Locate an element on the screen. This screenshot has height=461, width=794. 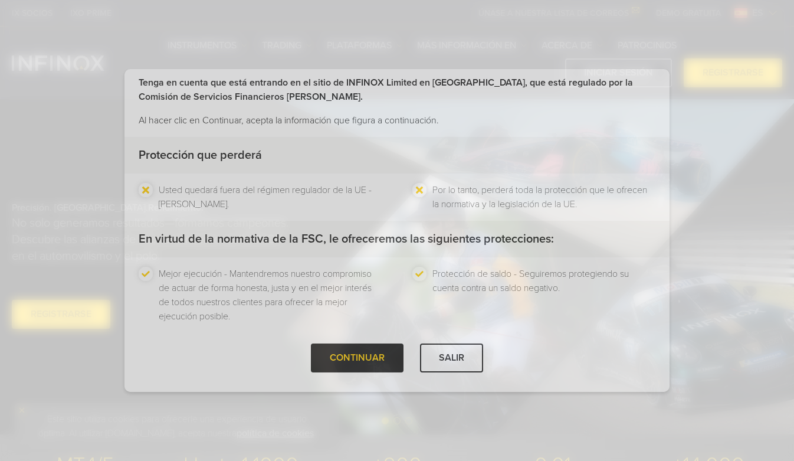
p: Al hacer clic en Continuar, acepta la información que figura a continuación. is located at coordinates (397, 120).